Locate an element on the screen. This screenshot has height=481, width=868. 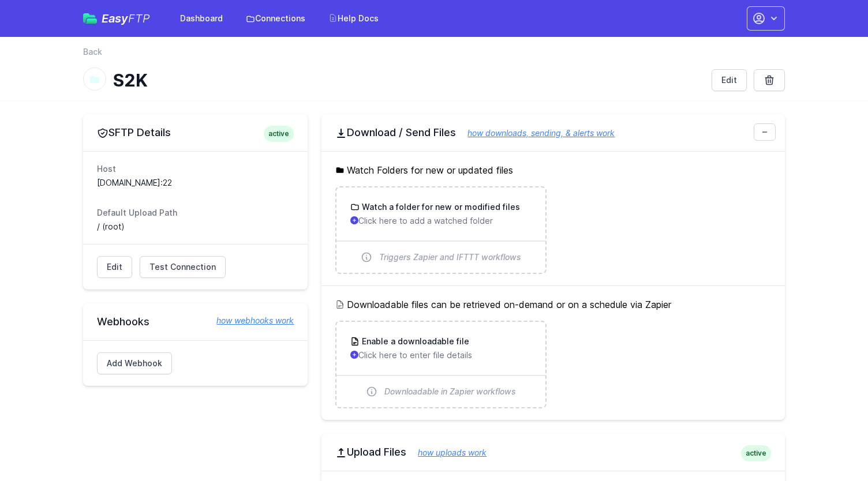
a: Test Connection is located at coordinates (183, 267).